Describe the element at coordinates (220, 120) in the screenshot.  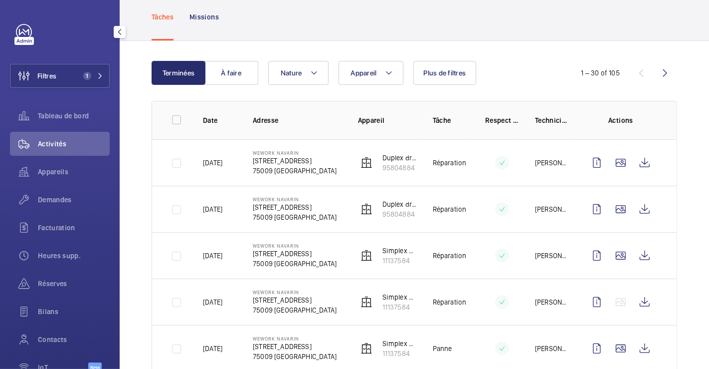
I see `p: Date` at that location.